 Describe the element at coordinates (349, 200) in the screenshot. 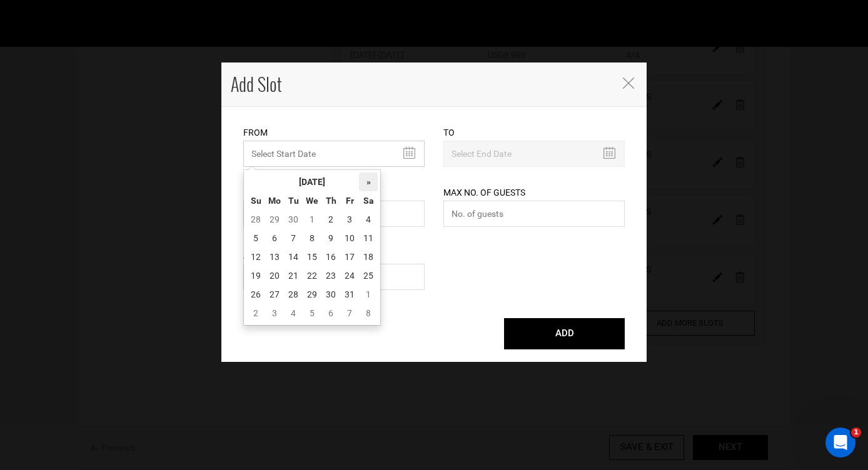

I see `th: Fr` at that location.